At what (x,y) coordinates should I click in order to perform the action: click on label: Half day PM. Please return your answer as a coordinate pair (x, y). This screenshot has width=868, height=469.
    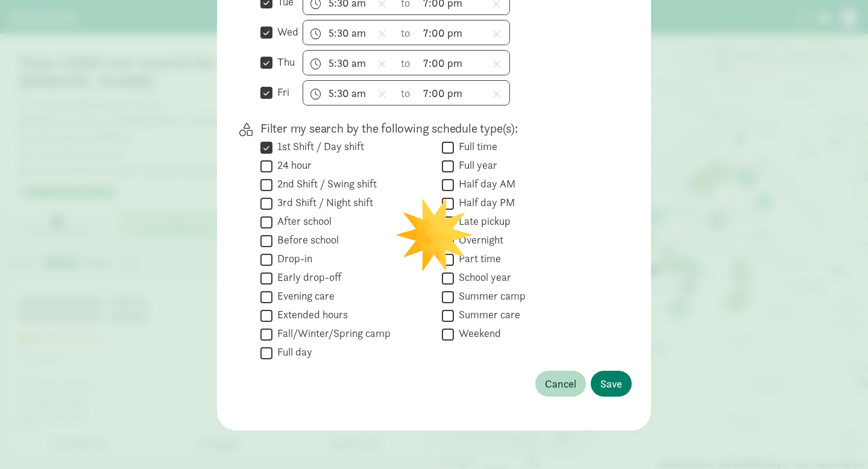
    Looking at the image, I should click on (484, 202).